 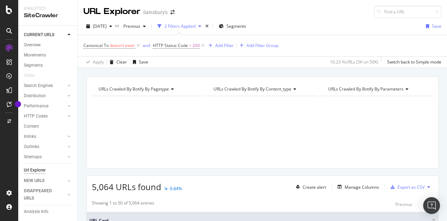 I want to click on div: -5.64%, so click(x=175, y=188).